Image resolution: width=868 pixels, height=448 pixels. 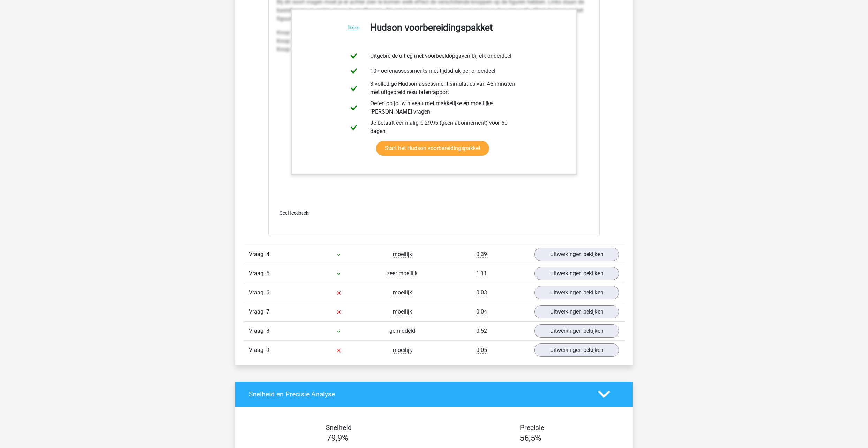 I want to click on h4: Snelheid, so click(x=339, y=428).